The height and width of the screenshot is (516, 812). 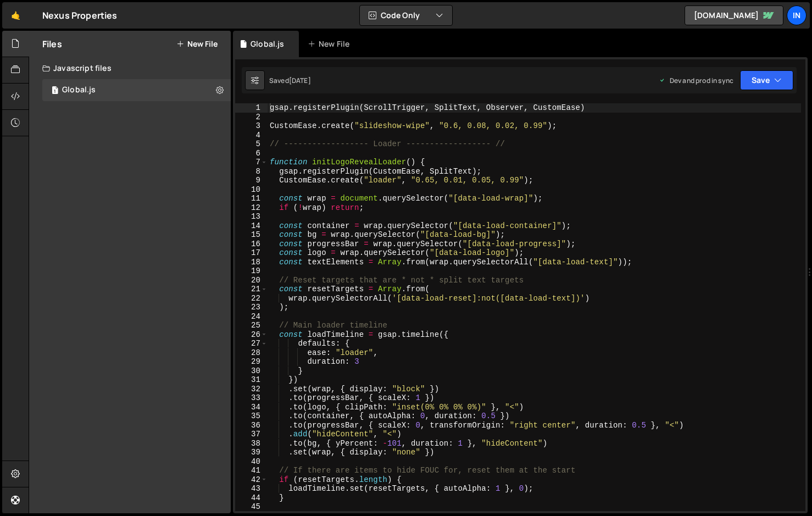 What do you see at coordinates (251, 226) in the screenshot?
I see `div: 14` at bounding box center [251, 226].